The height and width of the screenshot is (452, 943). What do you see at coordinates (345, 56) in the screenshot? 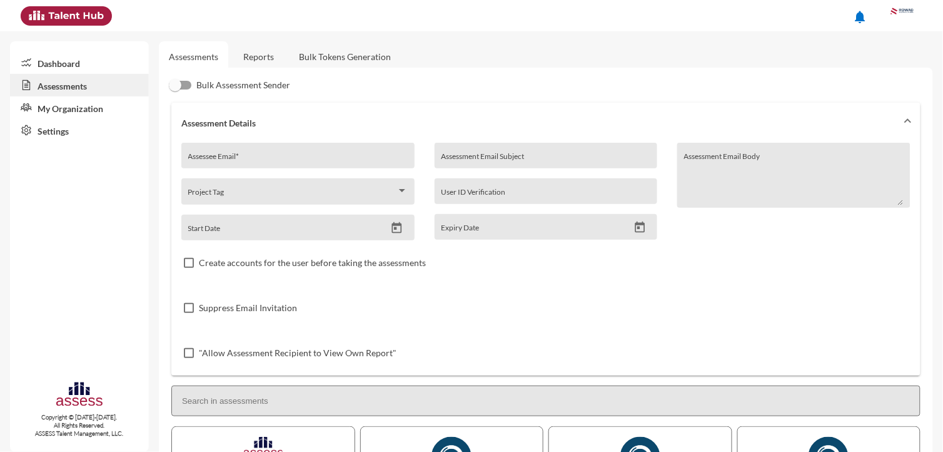
I see `a: Bulk Tokens Generation` at bounding box center [345, 56].